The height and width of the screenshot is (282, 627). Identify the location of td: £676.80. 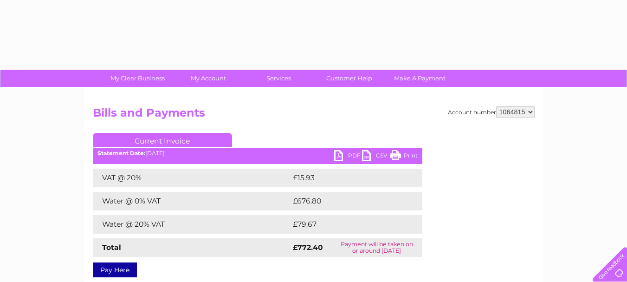
(348, 201).